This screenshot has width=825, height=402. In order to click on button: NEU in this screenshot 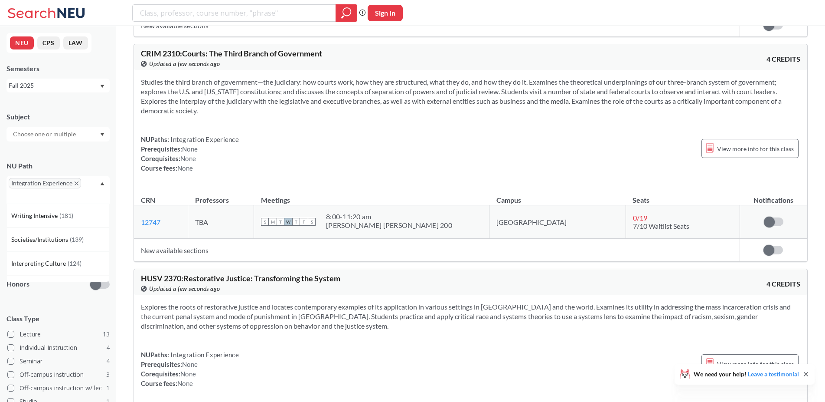, I will do `click(22, 43)`.